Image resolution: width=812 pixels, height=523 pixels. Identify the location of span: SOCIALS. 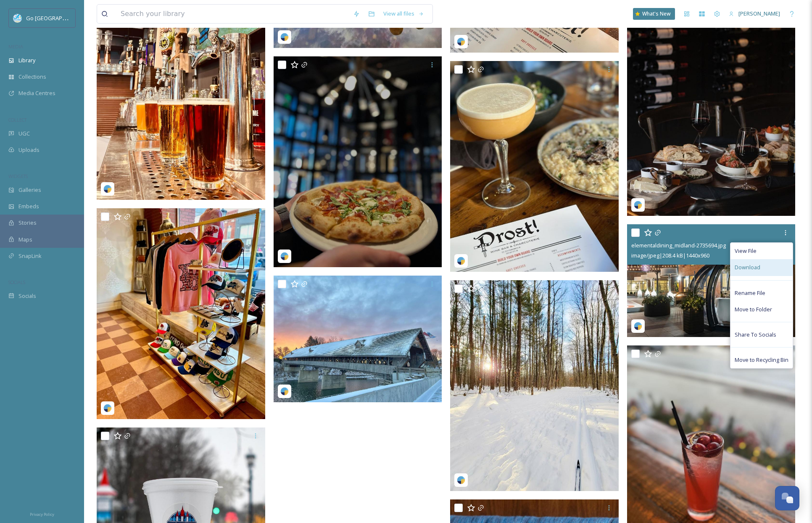
(17, 282).